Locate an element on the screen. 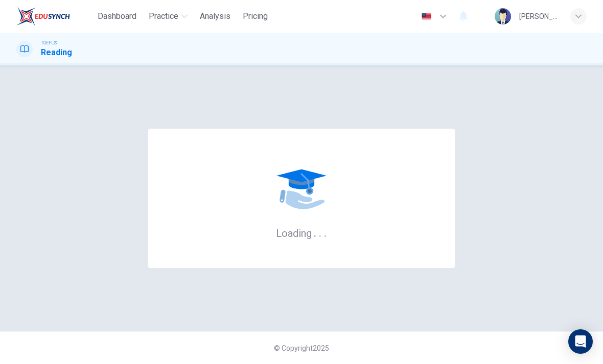  a: Pricing is located at coordinates (255, 16).